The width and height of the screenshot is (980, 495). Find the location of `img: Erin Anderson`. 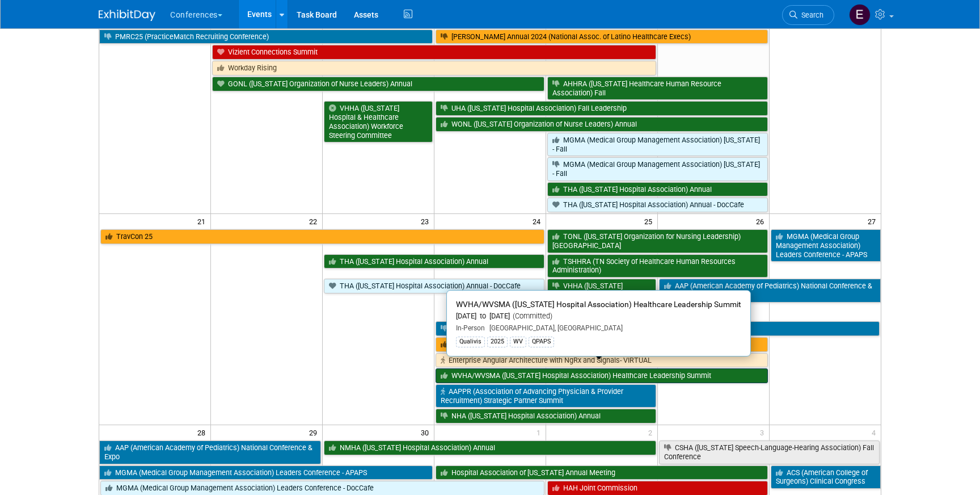

img: Erin Anderson is located at coordinates (860, 15).